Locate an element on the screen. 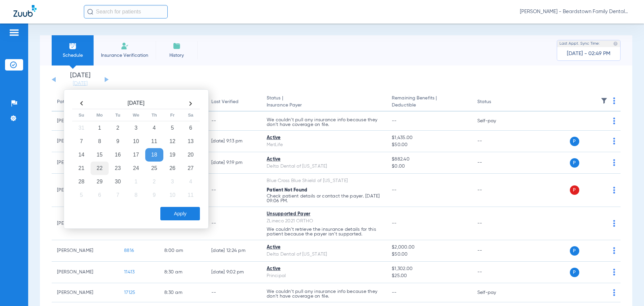  span: Insurance Payer is located at coordinates (324, 105).